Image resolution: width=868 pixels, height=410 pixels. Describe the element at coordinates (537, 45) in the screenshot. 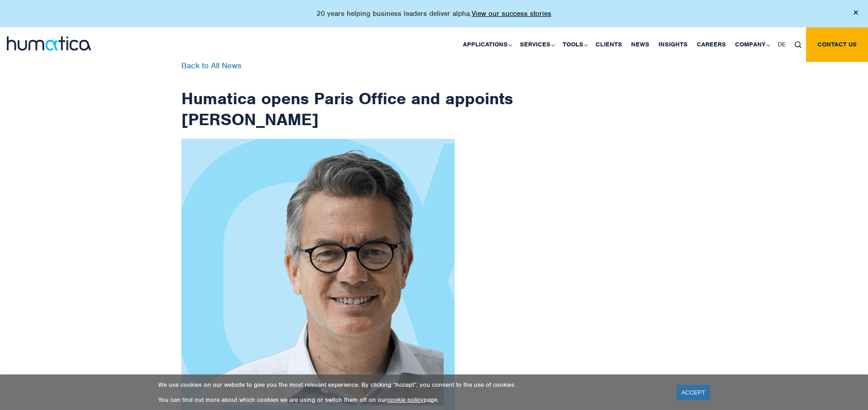

I see `a: Services` at that location.